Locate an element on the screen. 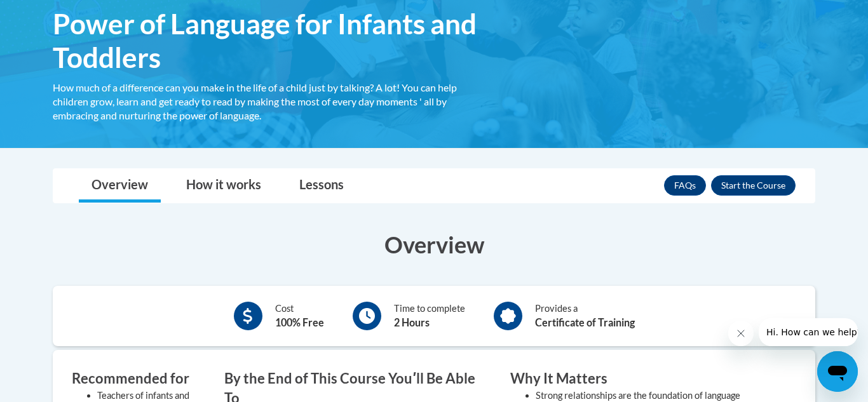 The image size is (868, 402). b: 2 Hours is located at coordinates (412, 322).